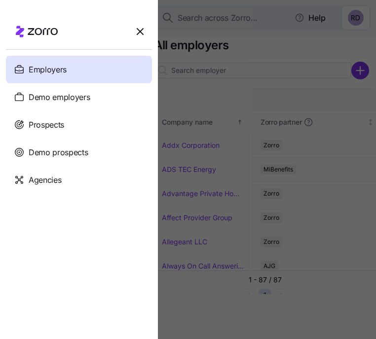  What do you see at coordinates (79, 152) in the screenshot?
I see `a: Demo prospects` at bounding box center [79, 152].